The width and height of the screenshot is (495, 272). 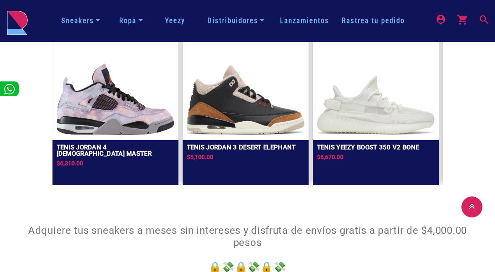 What do you see at coordinates (373, 21) in the screenshot?
I see `a: Rastrea tu pedido` at bounding box center [373, 21].